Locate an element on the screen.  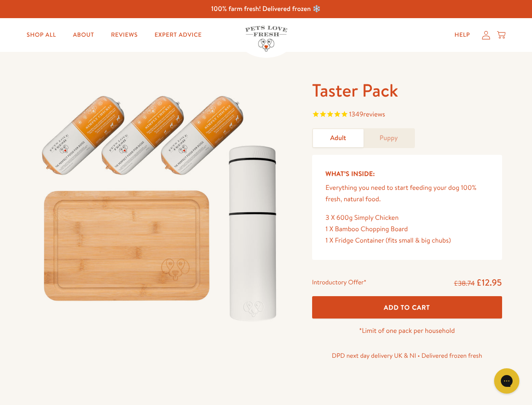
a: Puppy is located at coordinates (389, 138).